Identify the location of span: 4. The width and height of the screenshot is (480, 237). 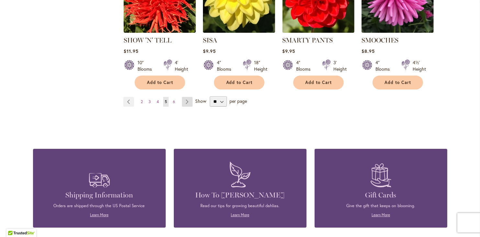
(158, 101).